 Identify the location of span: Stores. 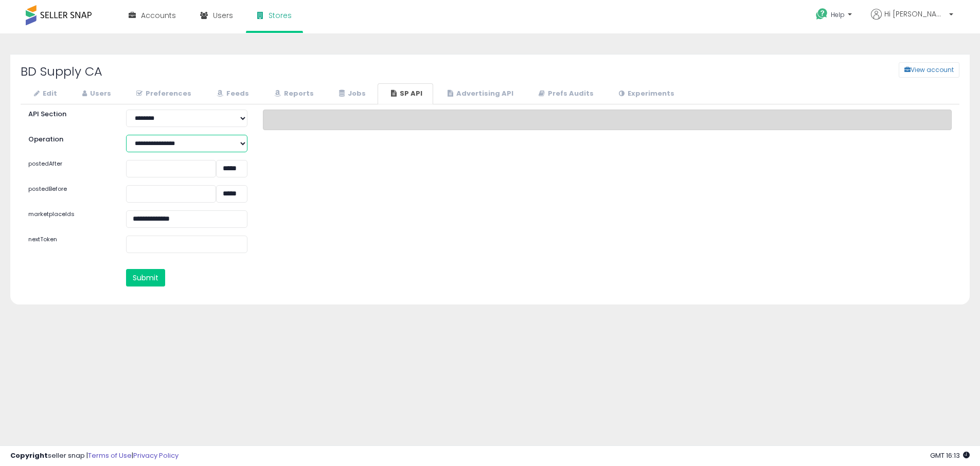
(280, 15).